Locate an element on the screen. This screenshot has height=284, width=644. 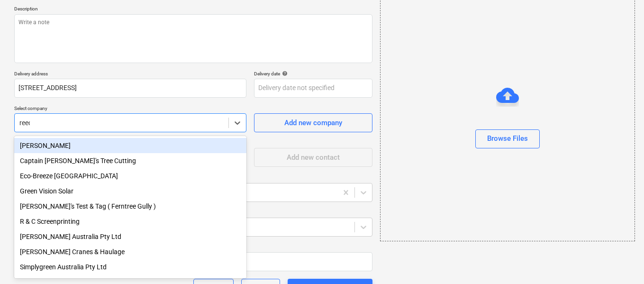
div: Captain Mounir's Tree Cutting is located at coordinates (131, 161).